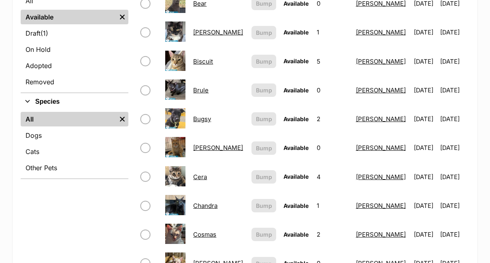 This screenshot has height=263, width=490. What do you see at coordinates (200, 177) in the screenshot?
I see `a: Cera` at bounding box center [200, 177].